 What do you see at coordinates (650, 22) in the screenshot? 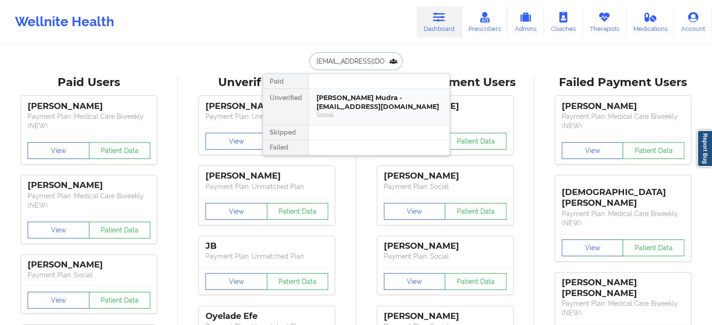
I see `a: Medications` at bounding box center [650, 22].